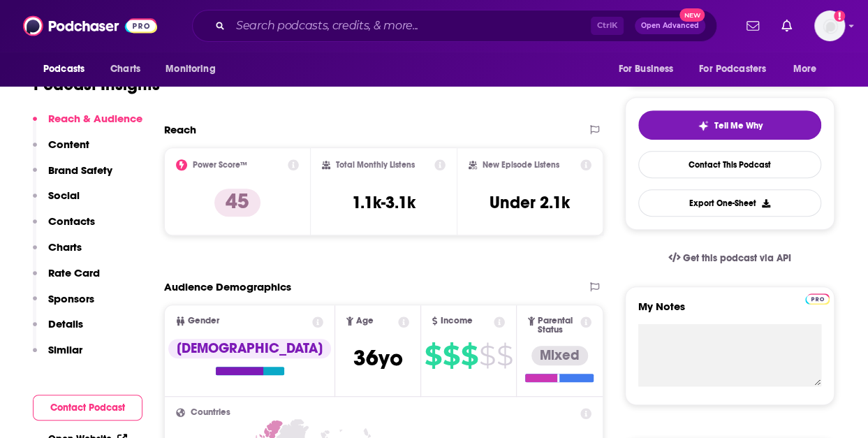  Describe the element at coordinates (375, 165) in the screenshot. I see `h2: Total Monthly Listens` at that location.